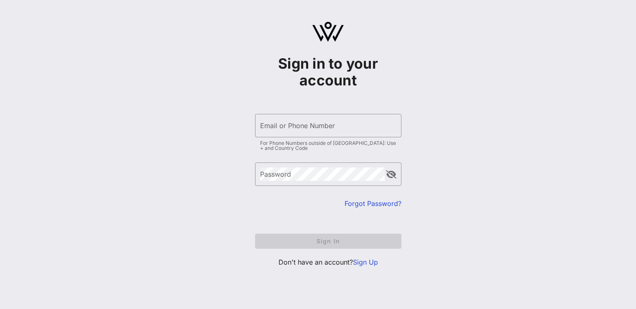 The width and height of the screenshot is (636, 309). Describe the element at coordinates (391, 174) in the screenshot. I see `button: append icon` at that location.